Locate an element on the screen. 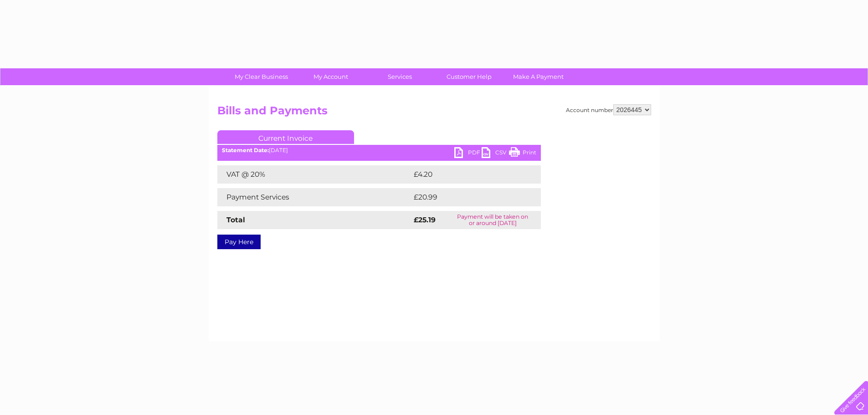  a: My Clear Business is located at coordinates (261, 77).